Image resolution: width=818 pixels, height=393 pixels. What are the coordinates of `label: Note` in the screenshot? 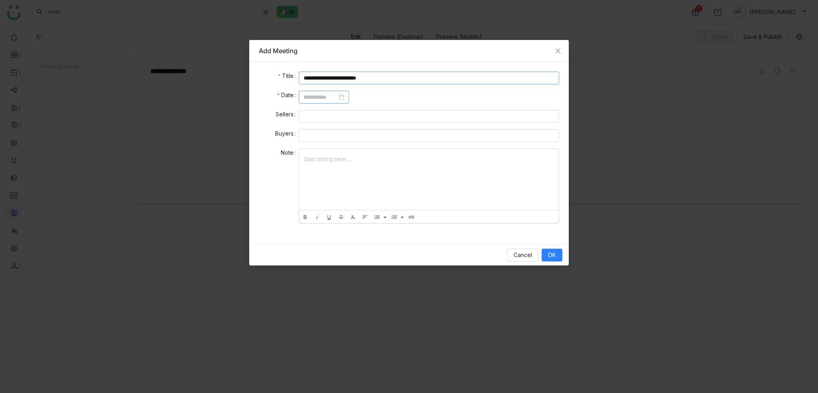 It's located at (290, 153).